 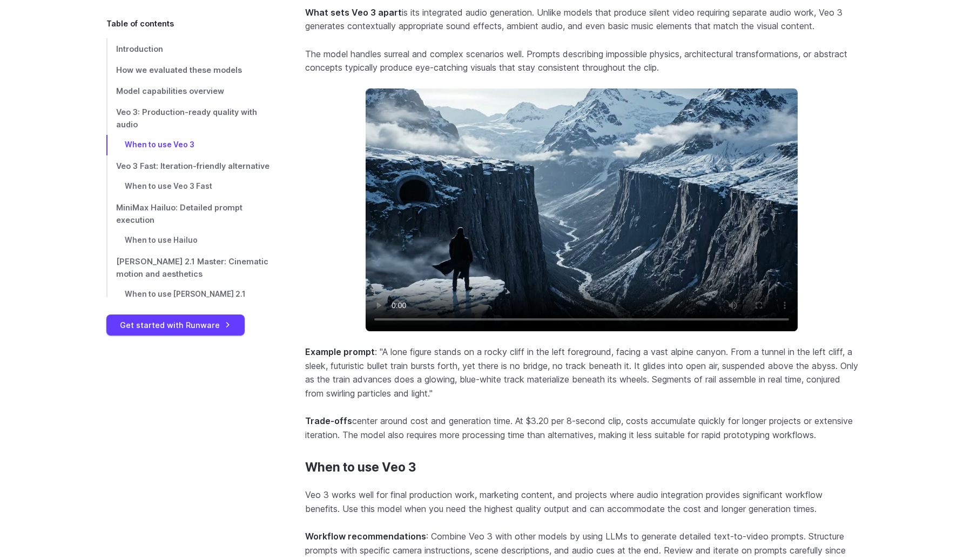 What do you see at coordinates (582, 502) in the screenshot?
I see `p: Veo 3 works well for final production work, marketing content, and projects where audio integrati...` at bounding box center [582, 502].